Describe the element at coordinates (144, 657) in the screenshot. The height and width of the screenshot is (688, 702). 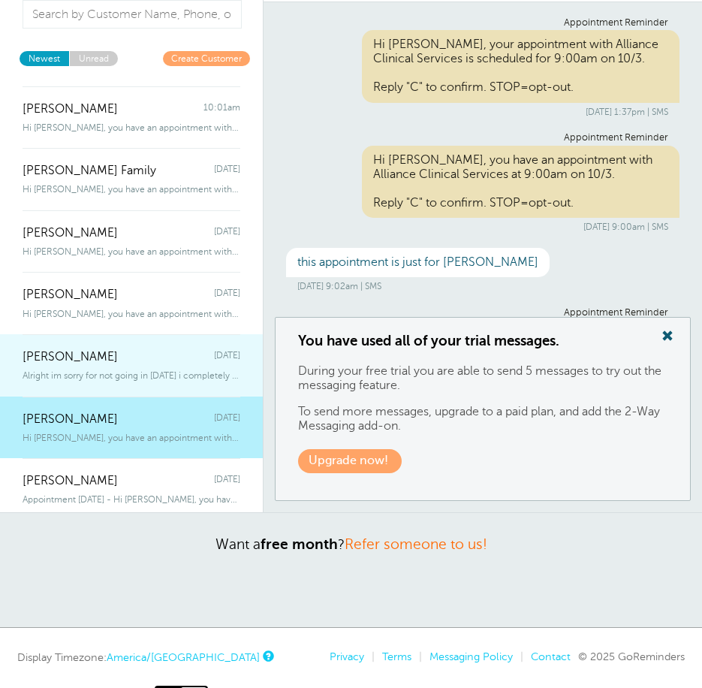
I see `div: Display Timezone:` at that location.